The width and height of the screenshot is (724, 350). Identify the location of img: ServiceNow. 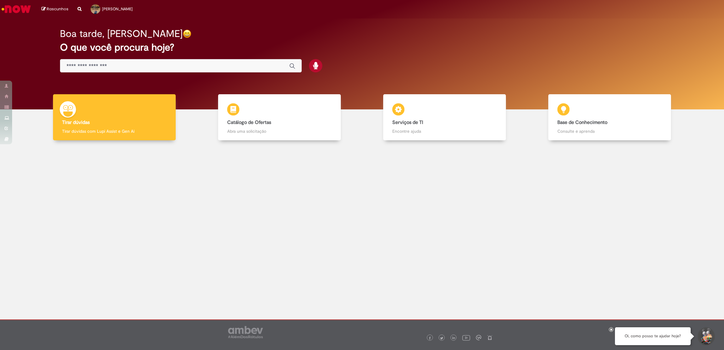
(16, 9).